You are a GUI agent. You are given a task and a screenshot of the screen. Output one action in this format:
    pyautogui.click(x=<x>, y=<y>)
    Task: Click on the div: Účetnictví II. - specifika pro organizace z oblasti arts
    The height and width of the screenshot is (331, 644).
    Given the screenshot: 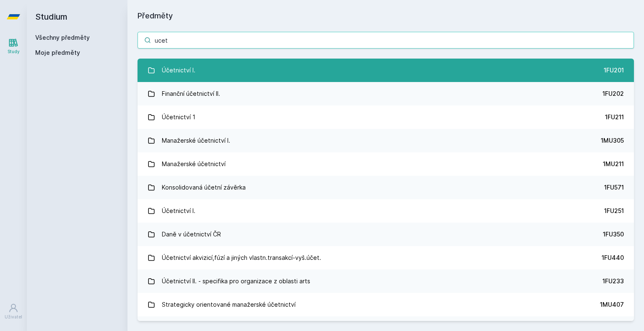 What is the action you would take?
    pyautogui.click(x=236, y=281)
    